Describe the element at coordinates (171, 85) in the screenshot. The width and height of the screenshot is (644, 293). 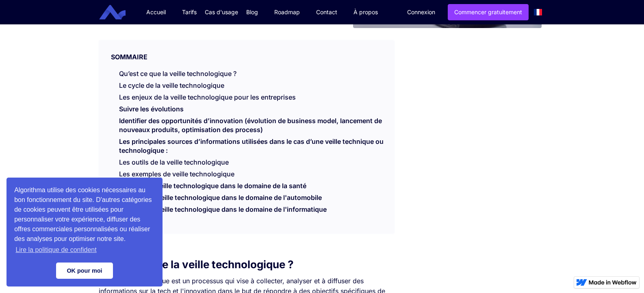
I see `a: Le cycle de la veille technologique` at that location.